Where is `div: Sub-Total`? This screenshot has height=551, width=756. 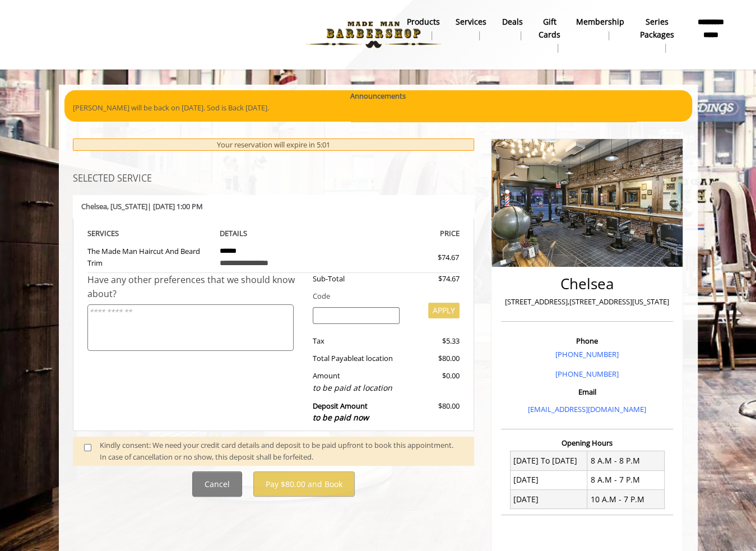 div: Sub-Total is located at coordinates (355, 278).